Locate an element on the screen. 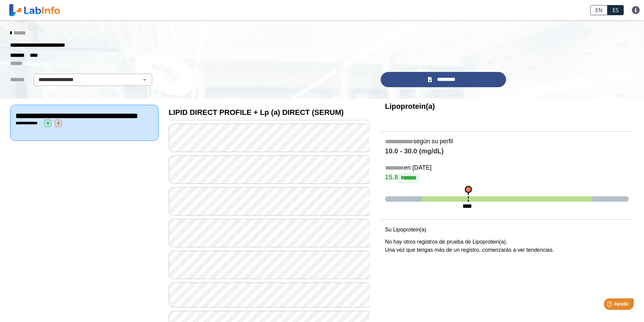 Image resolution: width=644 pixels, height=322 pixels. b: Lipoprotein(a) is located at coordinates (410, 106).